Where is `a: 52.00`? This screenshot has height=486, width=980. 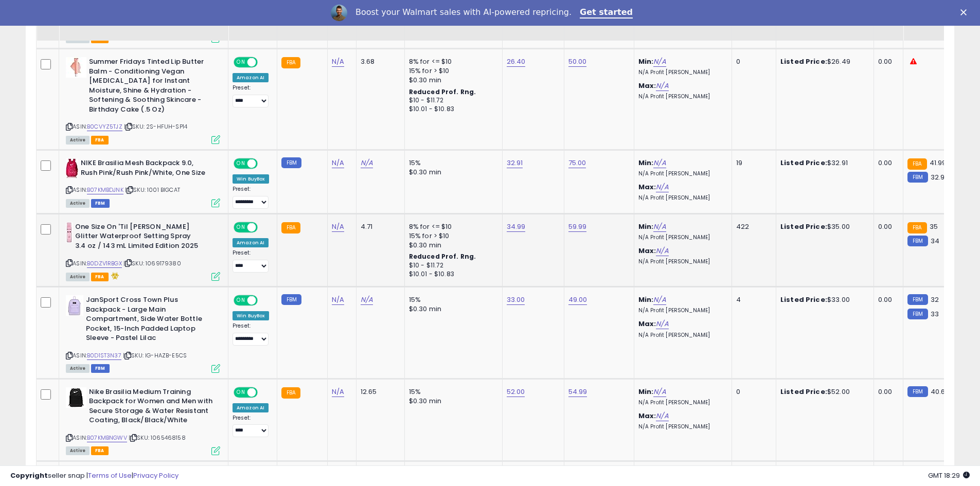
a: 52.00 is located at coordinates (516, 392).